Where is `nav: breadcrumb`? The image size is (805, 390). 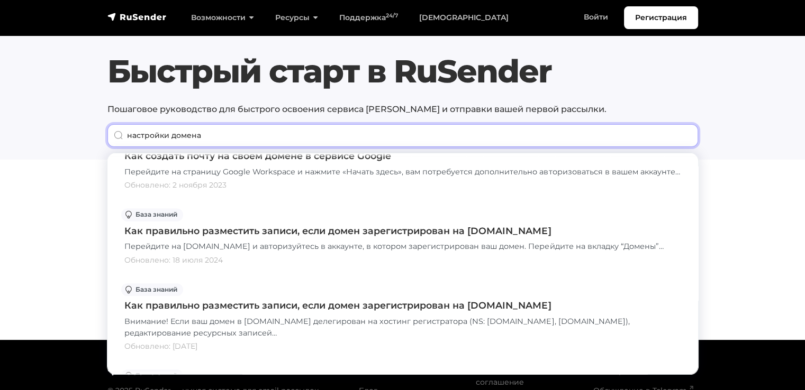
nav: breadcrumb is located at coordinates (403, 178).